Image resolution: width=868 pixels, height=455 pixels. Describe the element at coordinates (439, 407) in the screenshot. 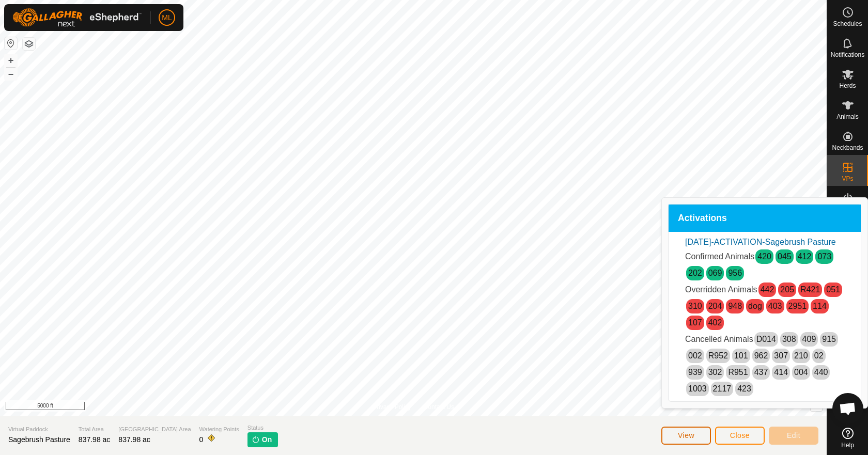

I see `a: Contact Us` at that location.